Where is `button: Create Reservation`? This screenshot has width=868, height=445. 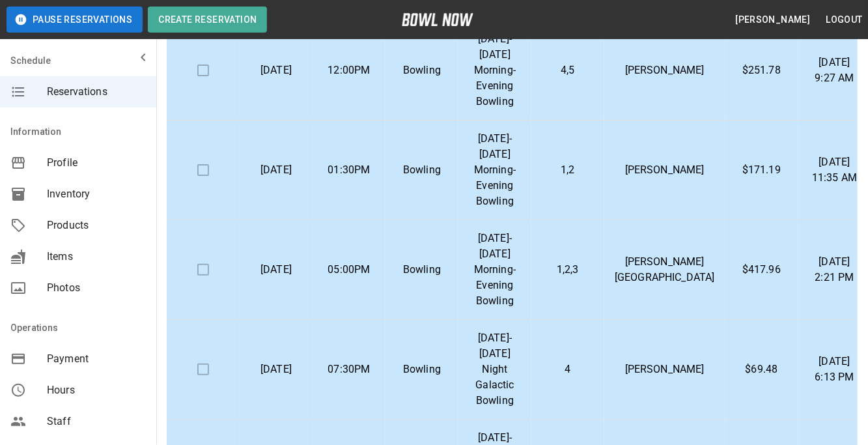
button: Create Reservation is located at coordinates (207, 20).